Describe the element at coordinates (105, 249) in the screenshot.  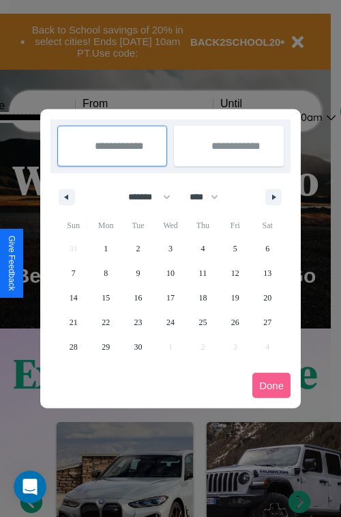
I see `button: 1` at that location.